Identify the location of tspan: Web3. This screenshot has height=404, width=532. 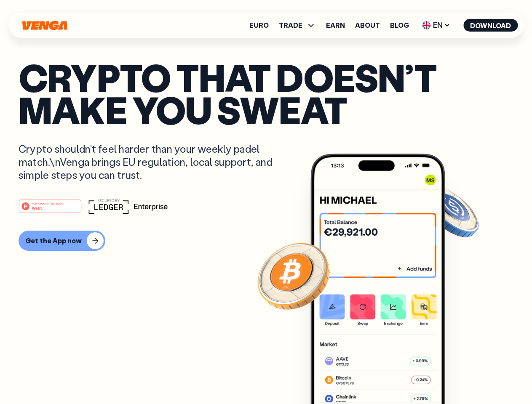
(37, 207).